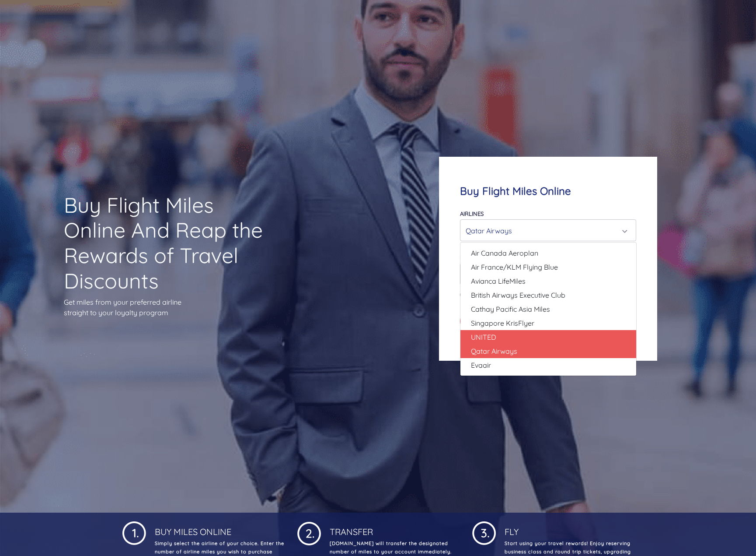 This screenshot has height=556, width=756. Describe the element at coordinates (568, 528) in the screenshot. I see `h4: Fly` at that location.